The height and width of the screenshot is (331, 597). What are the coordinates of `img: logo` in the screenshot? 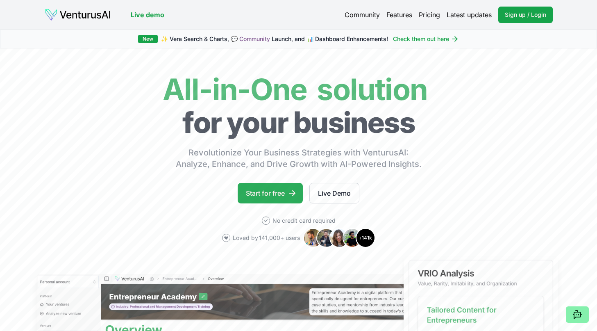 It's located at (78, 15).